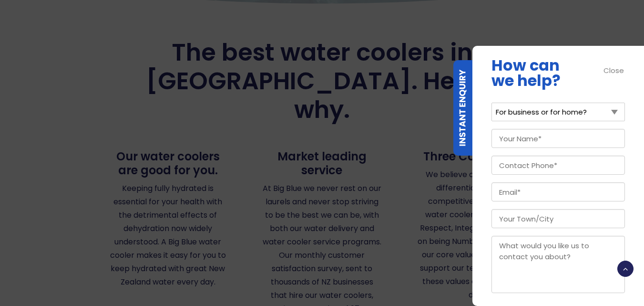  I want to click on p: We believe our core values differentiate us in the competitive New Zealand water cooler marketpla..., so click(476, 235).